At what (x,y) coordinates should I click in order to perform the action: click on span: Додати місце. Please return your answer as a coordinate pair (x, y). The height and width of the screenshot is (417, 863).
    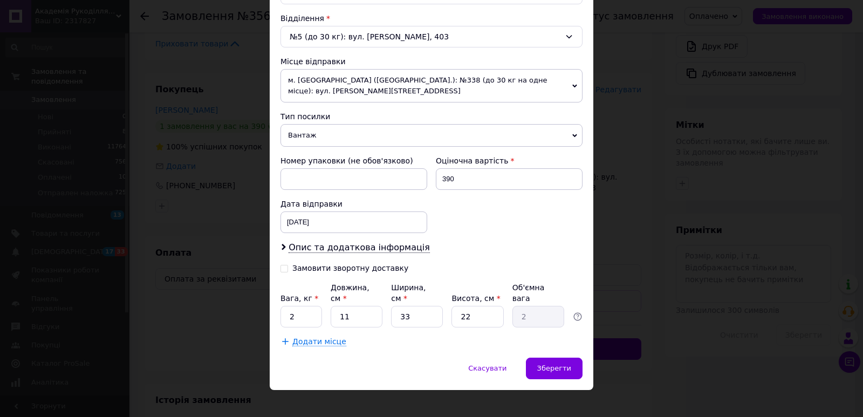
    Looking at the image, I should click on (319, 341).